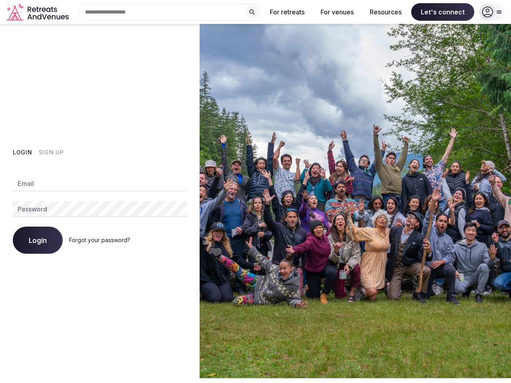 This screenshot has width=511, height=383. Describe the element at coordinates (51, 153) in the screenshot. I see `button: Sign Up` at that location.